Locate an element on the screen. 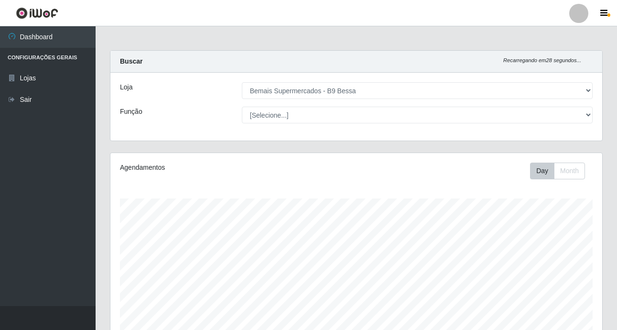 This screenshot has height=330, width=617. img: CoreUI Logo is located at coordinates (37, 13).